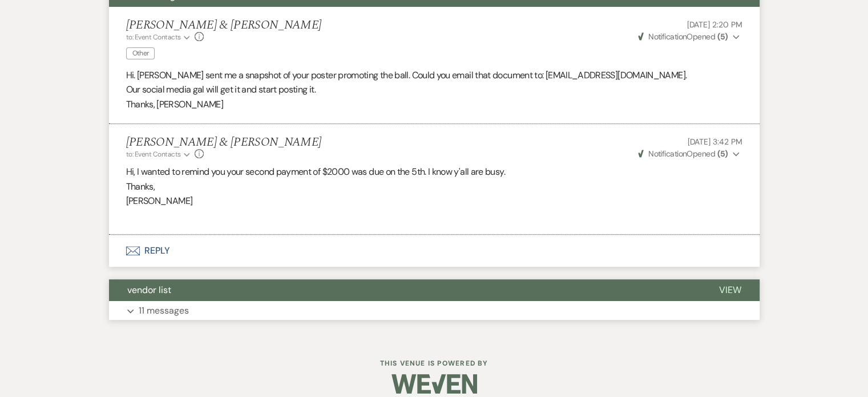 The image size is (868, 397). Describe the element at coordinates (164, 311) in the screenshot. I see `p: 11 messages` at that location.